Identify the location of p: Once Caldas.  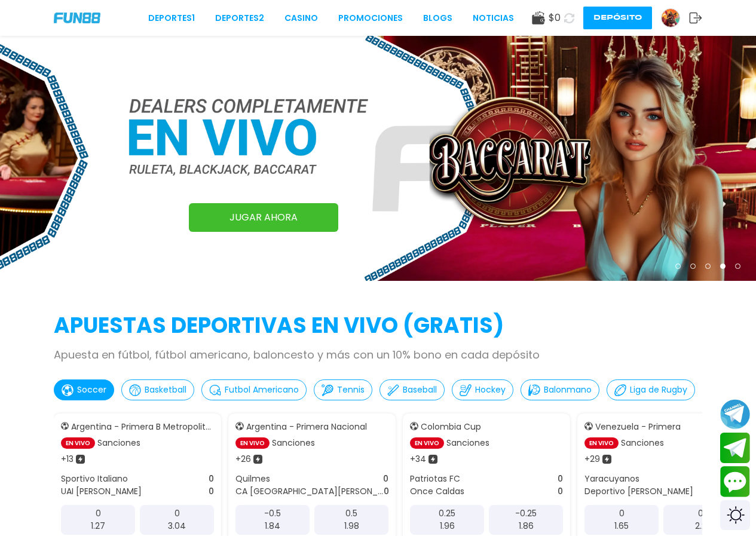
(437, 491).